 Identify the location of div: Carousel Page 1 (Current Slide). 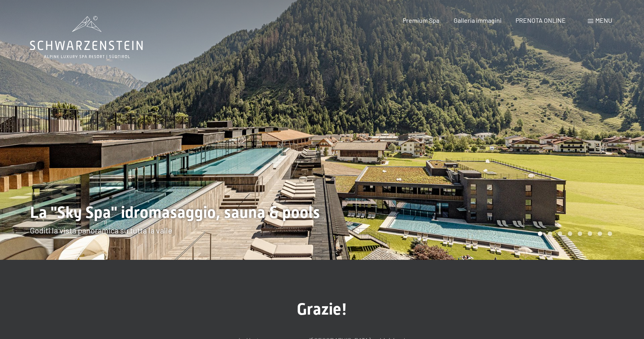
(540, 234).